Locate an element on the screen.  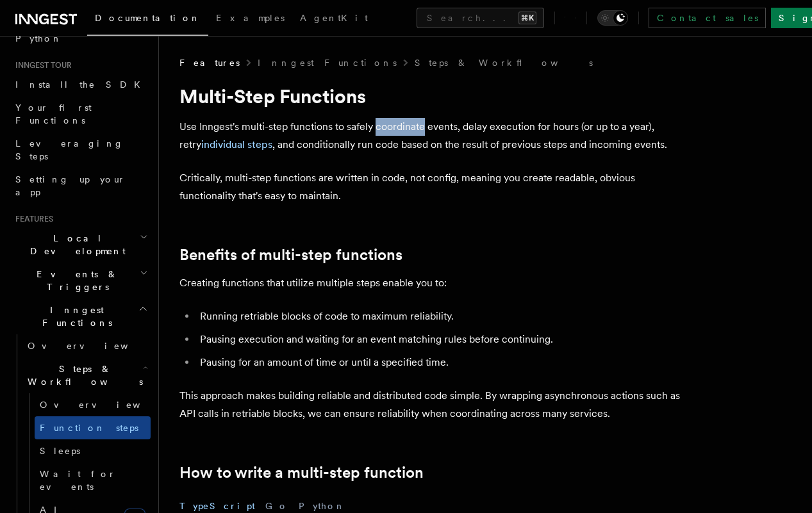
span: Documentation is located at coordinates (148, 18).